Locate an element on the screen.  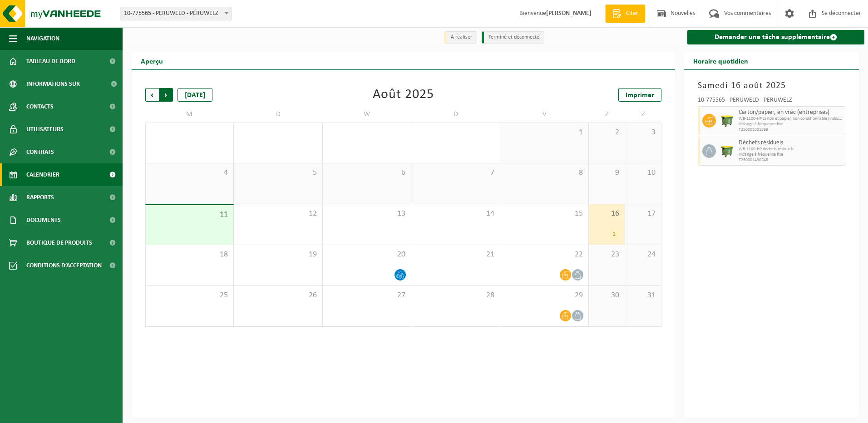
td: W is located at coordinates (367, 114).